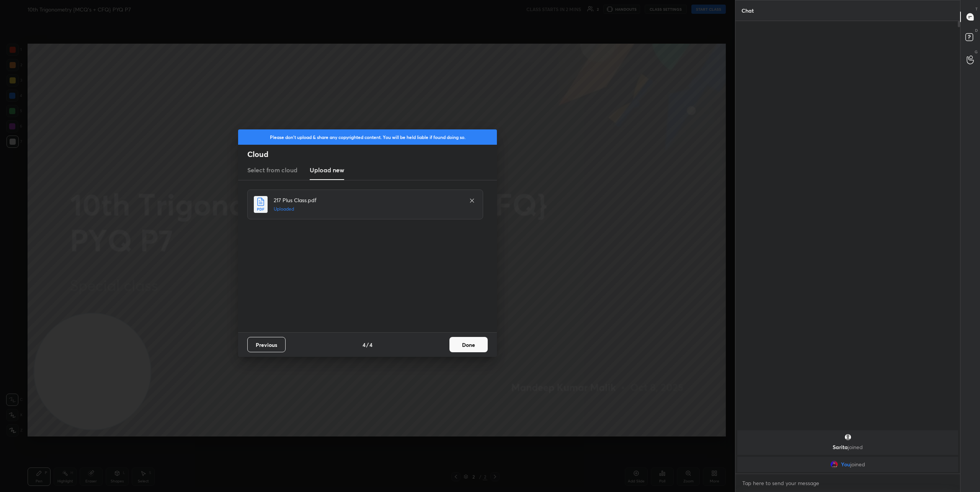  I want to click on h4: 217 Plus Class.pdf, so click(368, 200).